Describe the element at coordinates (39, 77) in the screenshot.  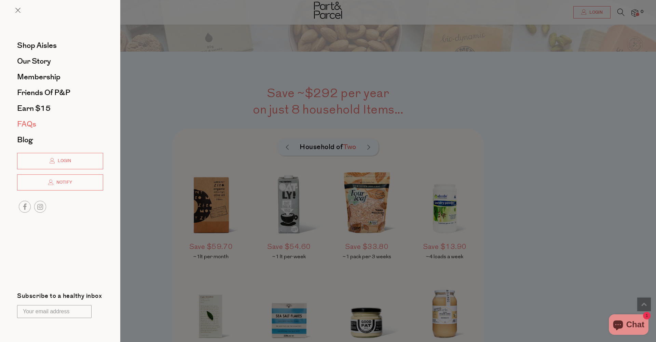
I see `span: Membership` at that location.